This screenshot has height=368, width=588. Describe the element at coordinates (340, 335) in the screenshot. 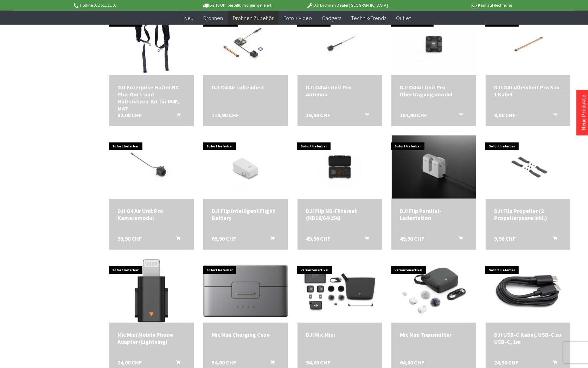

I see `div: DJI Mic Mini` at that location.